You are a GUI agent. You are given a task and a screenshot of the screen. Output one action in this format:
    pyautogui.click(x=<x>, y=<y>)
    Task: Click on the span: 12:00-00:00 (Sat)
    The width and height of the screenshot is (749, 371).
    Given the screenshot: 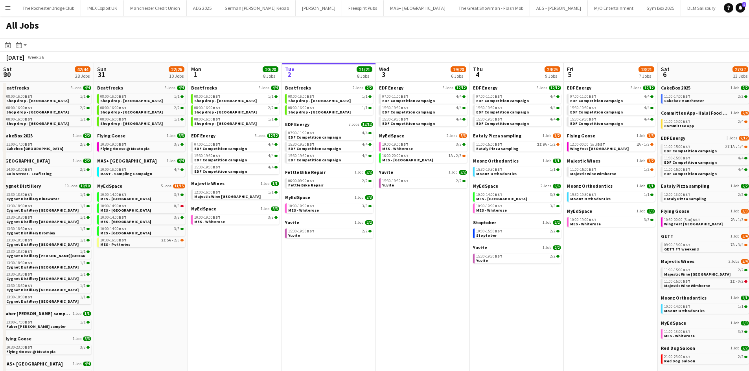 What is the action you would take?
    pyautogui.click(x=587, y=145)
    